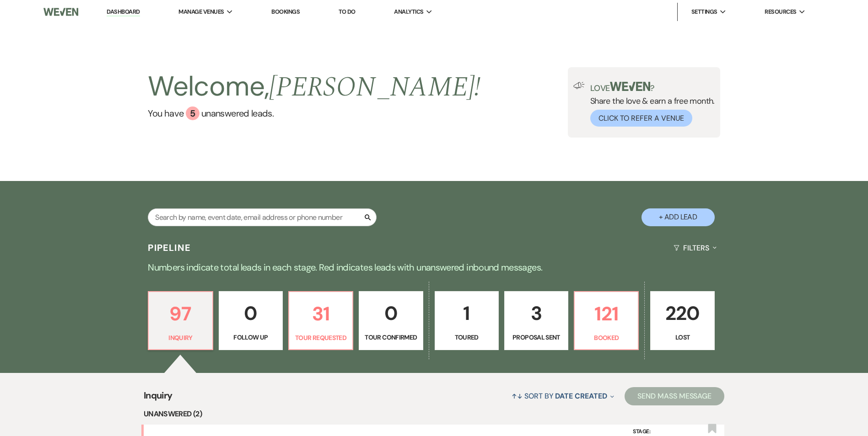  Describe the element at coordinates (391, 321) in the screenshot. I see `a: 0Tour Confirmed` at that location.